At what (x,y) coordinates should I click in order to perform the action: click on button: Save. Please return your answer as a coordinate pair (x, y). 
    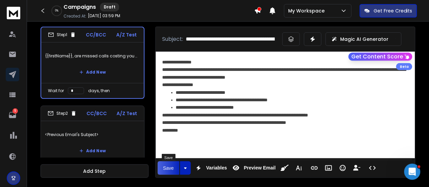
    Looking at the image, I should click on (169, 168).